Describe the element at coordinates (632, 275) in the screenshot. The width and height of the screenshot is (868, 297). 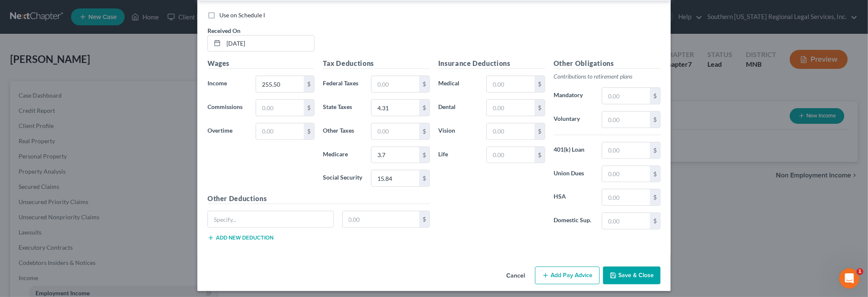
I see `button: Save & Close` at that location.